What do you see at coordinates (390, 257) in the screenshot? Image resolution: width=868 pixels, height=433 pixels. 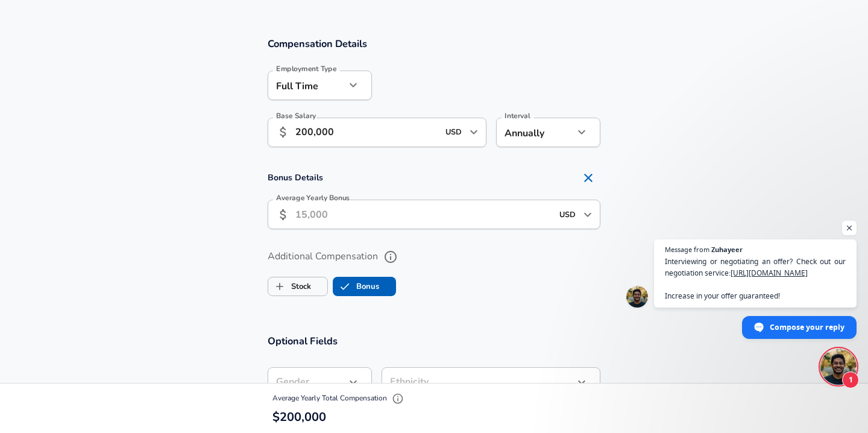 I see `button: help` at bounding box center [390, 257].